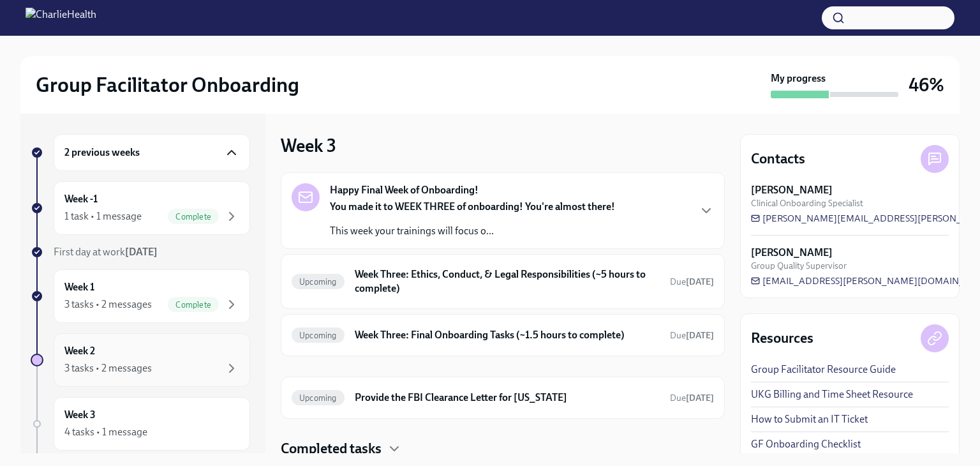 Image resolution: width=980 pixels, height=466 pixels. What do you see at coordinates (141, 359) in the screenshot?
I see `a: Week 23 tasks • 2 messages` at bounding box center [141, 359].